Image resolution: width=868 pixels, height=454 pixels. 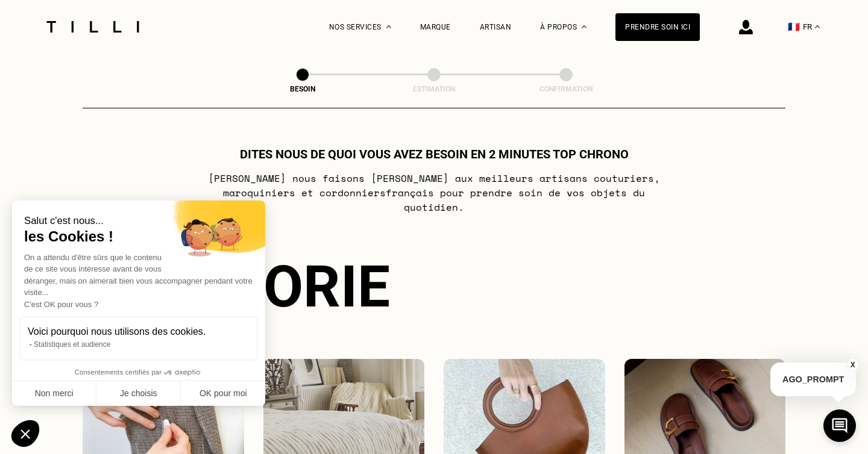 What do you see at coordinates (434, 154) in the screenshot?
I see `h1: Dites nous de quoi vous avez besoin en 2 minutes top chrono` at bounding box center [434, 154].